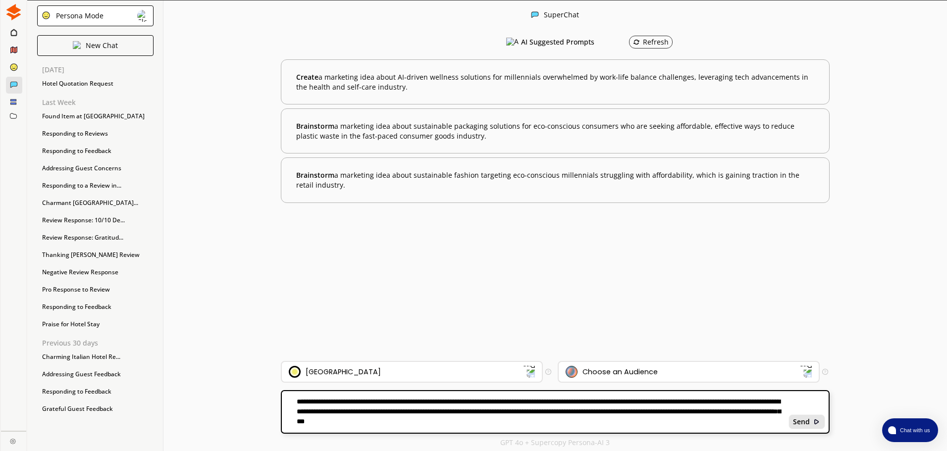 Image resolution: width=947 pixels, height=451 pixels. What do you see at coordinates (95, 84) in the screenshot?
I see `div: Hotel Quotation Request` at bounding box center [95, 84].